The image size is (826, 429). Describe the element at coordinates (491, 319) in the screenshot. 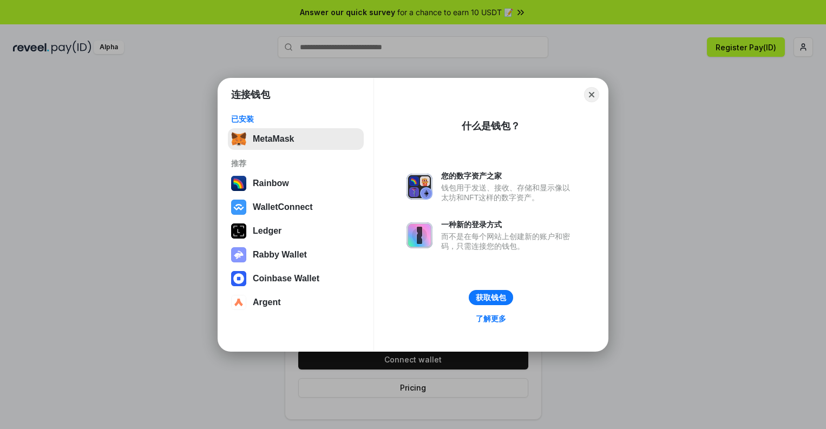

I see `a: 了解更多` at that location.